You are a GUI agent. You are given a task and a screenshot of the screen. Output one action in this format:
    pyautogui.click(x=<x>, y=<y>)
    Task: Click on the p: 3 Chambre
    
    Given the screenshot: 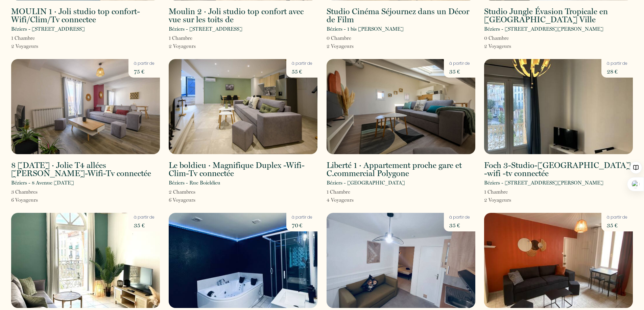 What is the action you would take?
    pyautogui.click(x=24, y=192)
    